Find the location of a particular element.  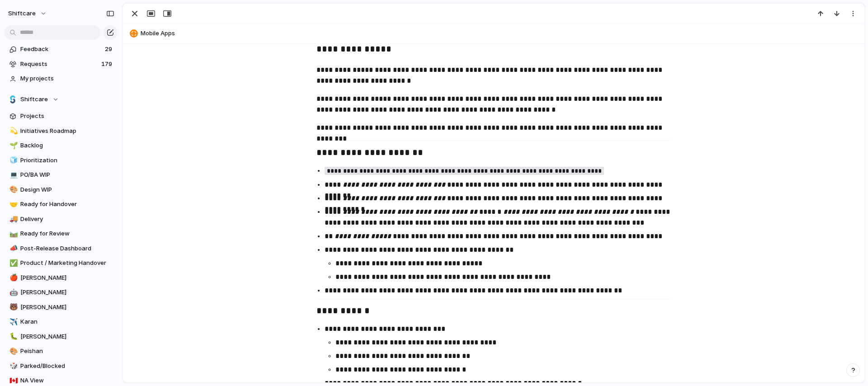

a: 💻PO/BA WIP is located at coordinates (61, 175).